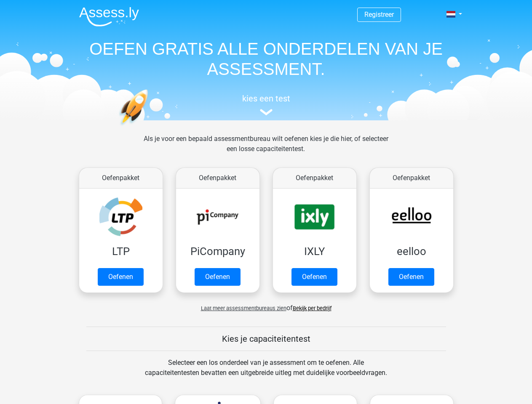 This screenshot has height=404, width=532. Describe the element at coordinates (266, 305) in the screenshot. I see `div: of` at that location.